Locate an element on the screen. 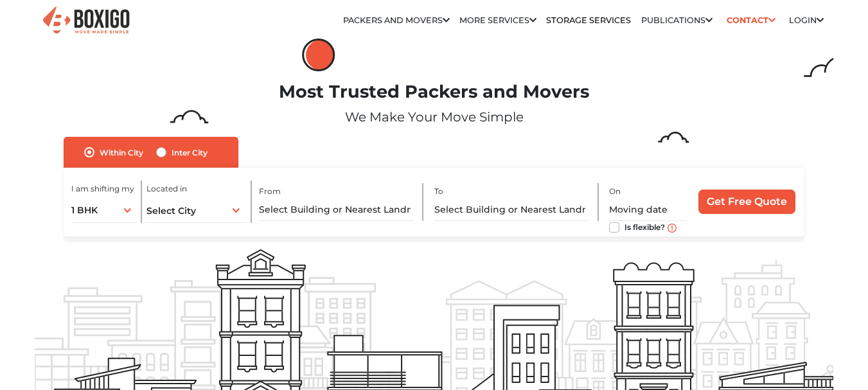  label: Located in is located at coordinates (166, 189).